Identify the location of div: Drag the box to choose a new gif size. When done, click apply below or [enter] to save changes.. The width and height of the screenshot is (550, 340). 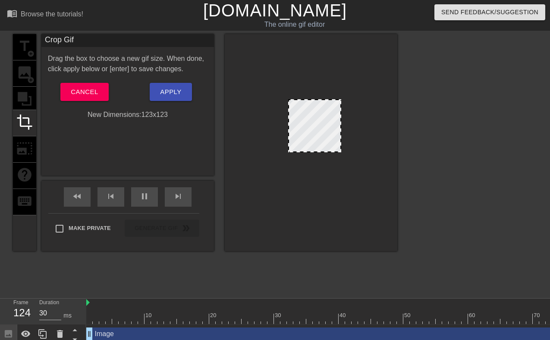
(128, 64).